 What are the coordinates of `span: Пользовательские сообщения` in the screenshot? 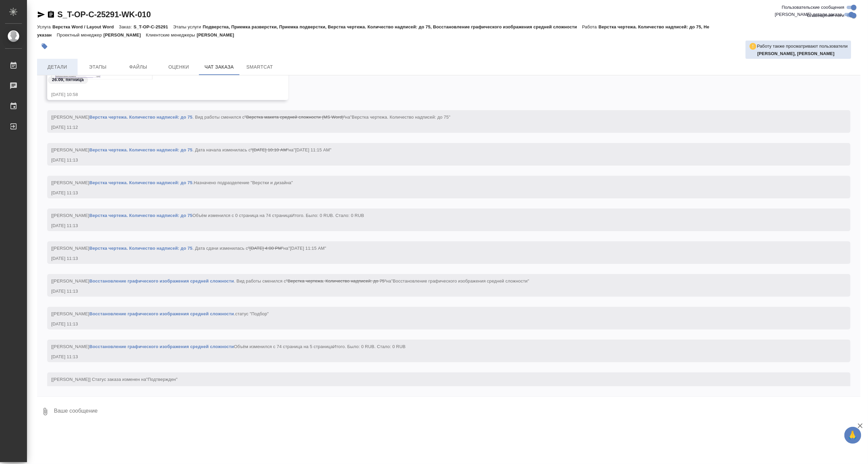 It's located at (813, 7).